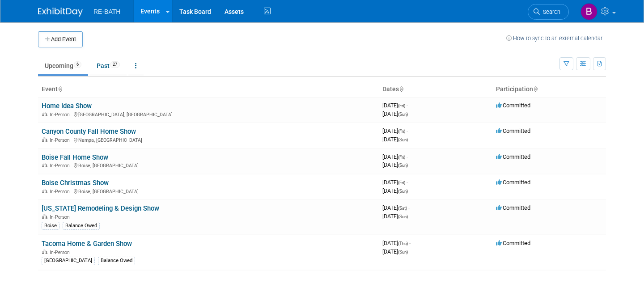  What do you see at coordinates (60, 40) in the screenshot?
I see `button: Add Event` at bounding box center [60, 40].